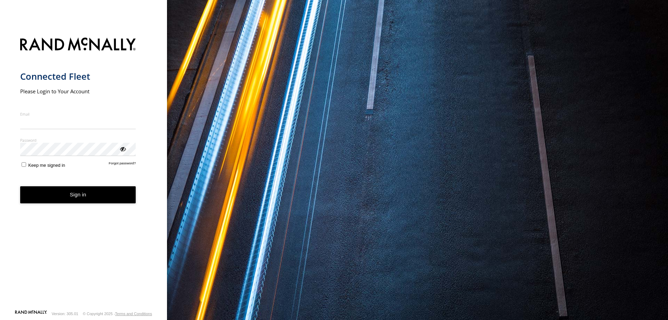 This screenshot has height=320, width=668. I want to click on img: Rand McNally, so click(78, 45).